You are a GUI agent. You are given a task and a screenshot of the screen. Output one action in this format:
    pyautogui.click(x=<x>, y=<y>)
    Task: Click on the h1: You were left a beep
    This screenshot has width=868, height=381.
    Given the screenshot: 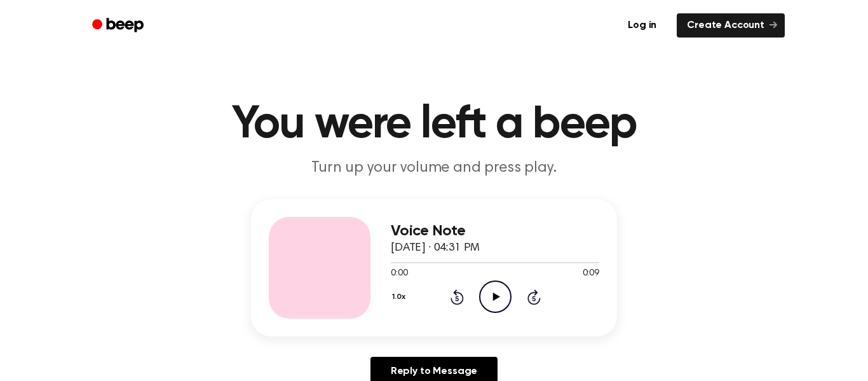 What is the action you would take?
    pyautogui.click(x=434, y=125)
    